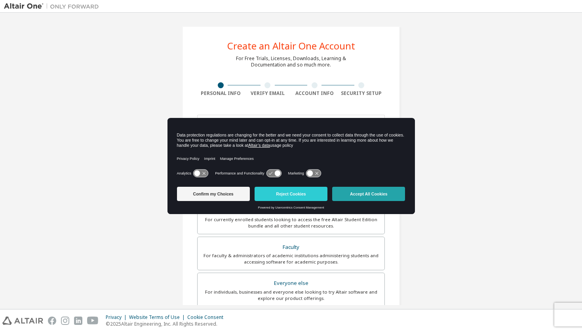 This screenshot has height=332, width=582. Describe the element at coordinates (291, 259) in the screenshot. I see `div: For faculty & administrators of academic institutions administering students and accessing softwa...` at that location.